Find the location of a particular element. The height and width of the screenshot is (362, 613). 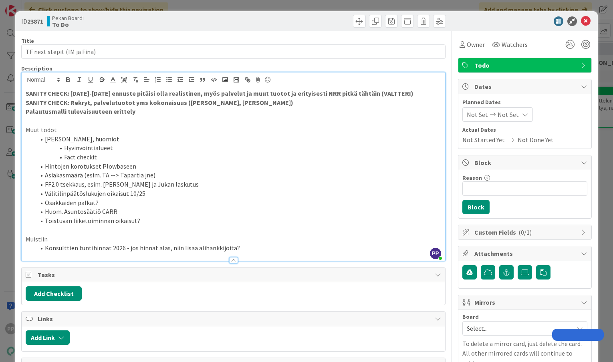

span: Attachments is located at coordinates (525, 254).